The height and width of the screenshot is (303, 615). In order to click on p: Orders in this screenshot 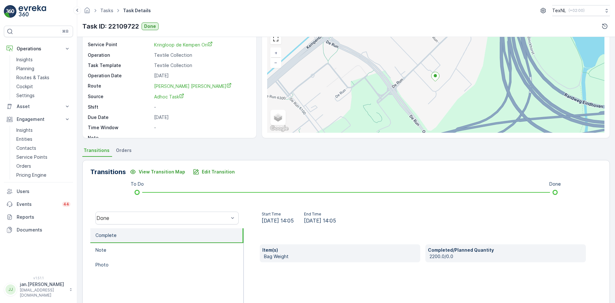, I will do `click(24, 166)`.